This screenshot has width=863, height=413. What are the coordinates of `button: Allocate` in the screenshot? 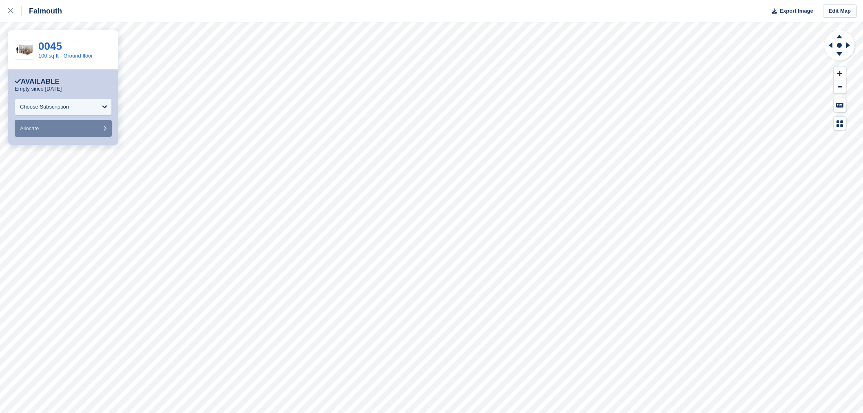 It's located at (63, 128).